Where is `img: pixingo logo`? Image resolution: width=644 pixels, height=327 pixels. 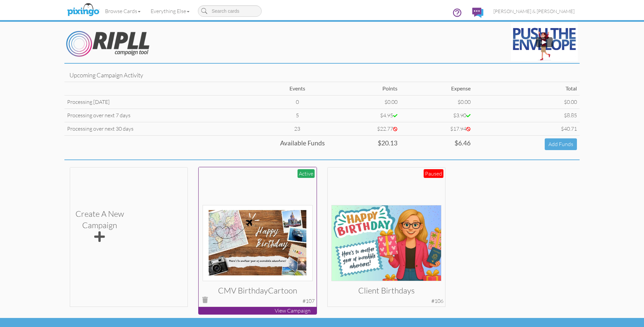 img: pixingo logo is located at coordinates (83, 10).